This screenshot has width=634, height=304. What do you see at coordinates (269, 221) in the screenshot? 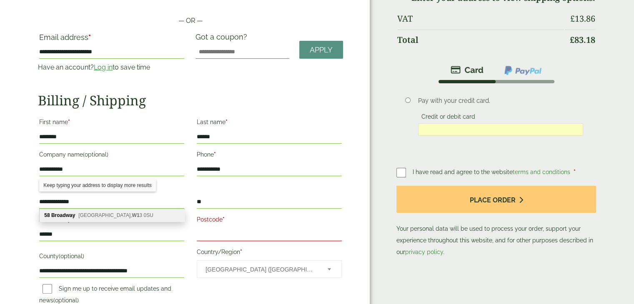
I see `label: Postcode` at bounding box center [269, 221].